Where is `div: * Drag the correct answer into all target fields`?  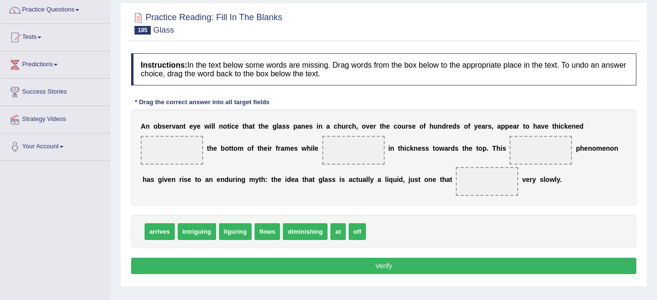 div: * Drag the correct answer into all target fields is located at coordinates (202, 102).